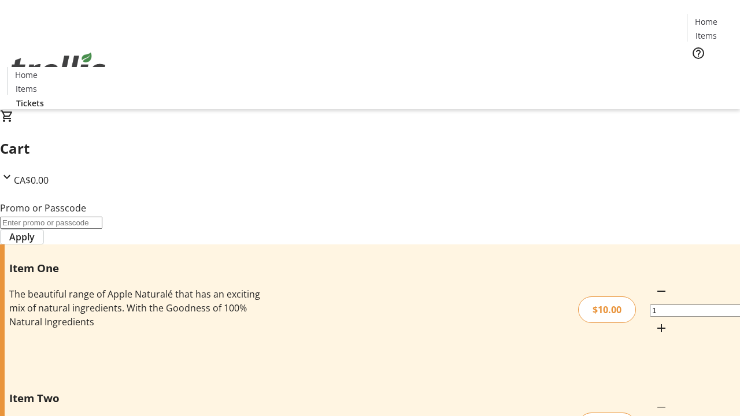 Image resolution: width=740 pixels, height=416 pixels. What do you see at coordinates (661, 291) in the screenshot?
I see `button: Decrement by one` at bounding box center [661, 291].